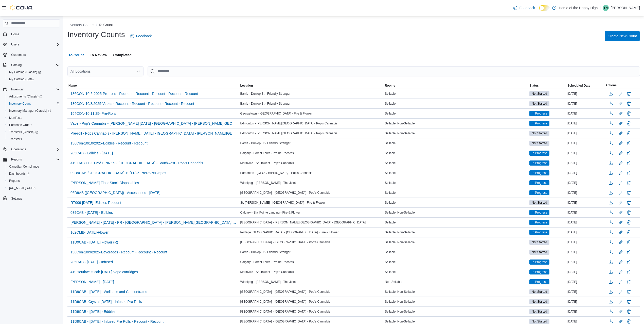  Describe the element at coordinates (32, 89) in the screenshot. I see `button: Inventory` at that location.